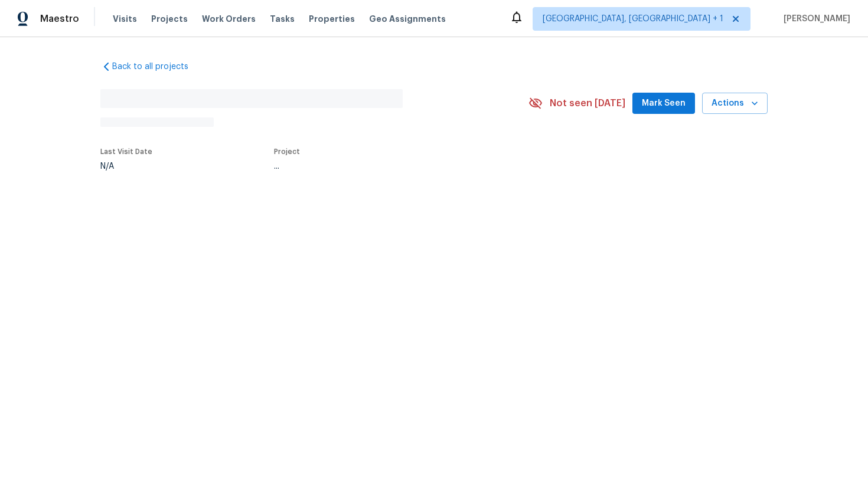 The width and height of the screenshot is (868, 491). I want to click on span: Visits, so click(125, 19).